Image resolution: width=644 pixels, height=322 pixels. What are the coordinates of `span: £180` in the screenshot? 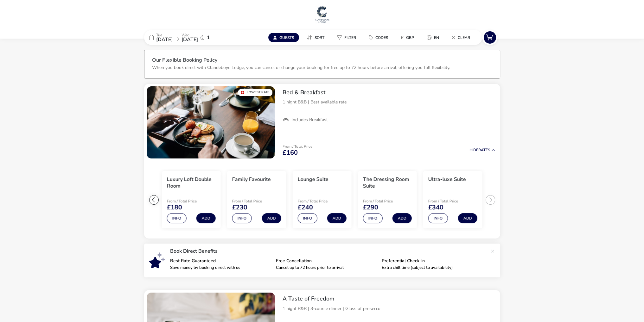 It's located at (174, 207).